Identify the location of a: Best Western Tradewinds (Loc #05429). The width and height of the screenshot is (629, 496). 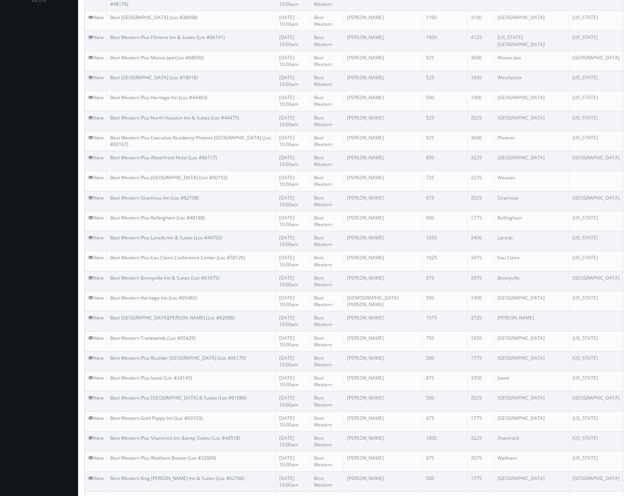
(153, 338).